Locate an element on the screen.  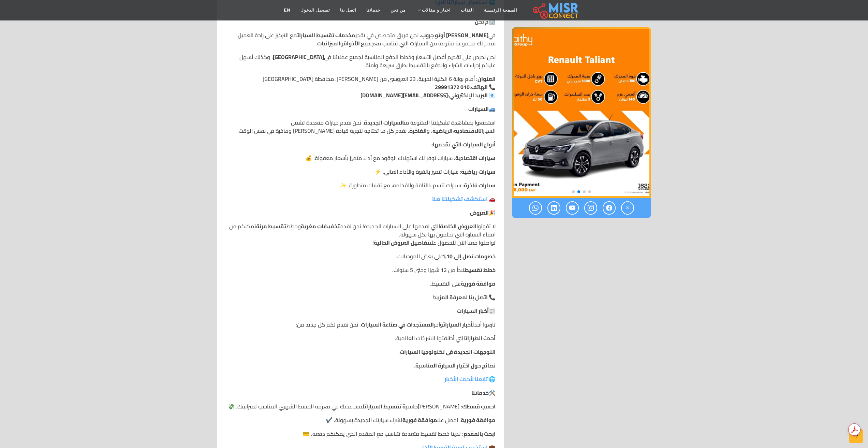
a: 🚗 استكشف تشكيلتنا هنا is located at coordinates (464, 199).